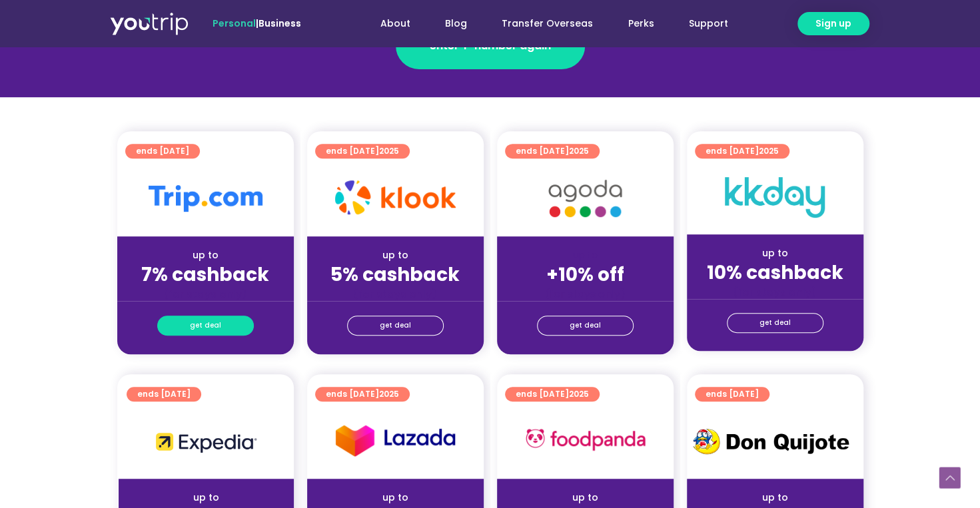  What do you see at coordinates (205, 274) in the screenshot?
I see `strong: 7% cashback` at bounding box center [205, 274].